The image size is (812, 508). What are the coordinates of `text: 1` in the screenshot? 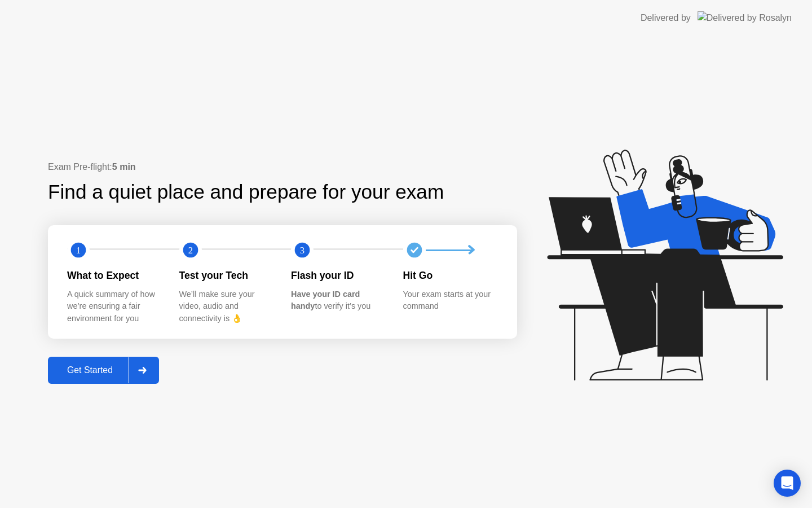 It's located at (79, 250).